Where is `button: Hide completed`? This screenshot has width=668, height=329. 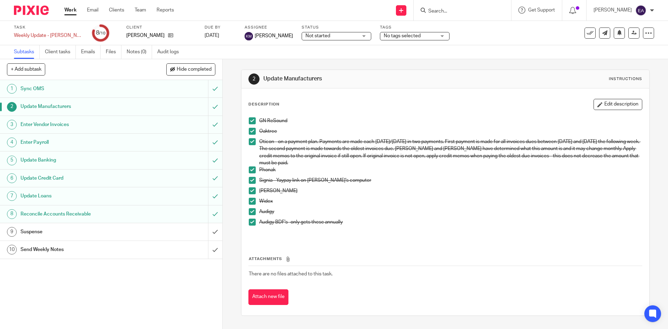 button: Hide completed is located at coordinates (191, 69).